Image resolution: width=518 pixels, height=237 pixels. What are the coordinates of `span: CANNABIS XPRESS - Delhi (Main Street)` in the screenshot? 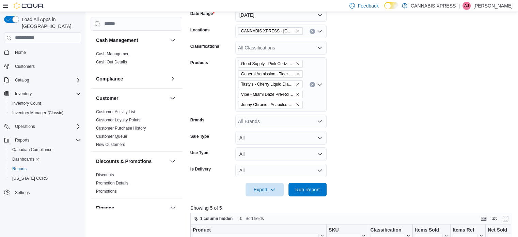 It's located at (271, 31).